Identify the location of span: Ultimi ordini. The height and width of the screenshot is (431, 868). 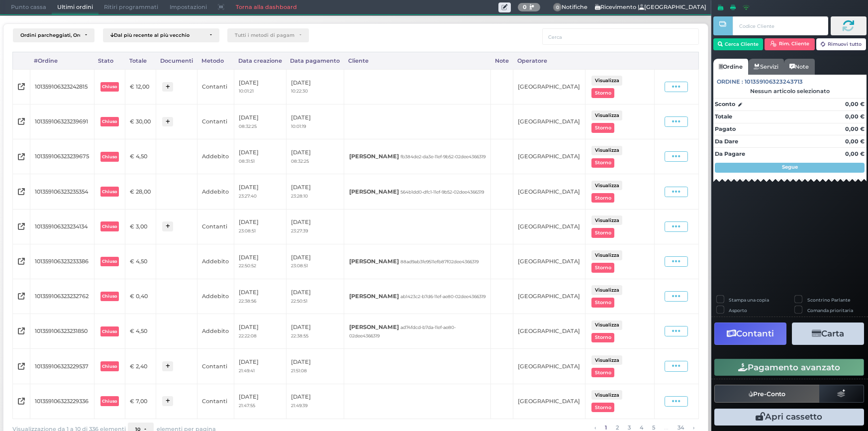
(75, 7).